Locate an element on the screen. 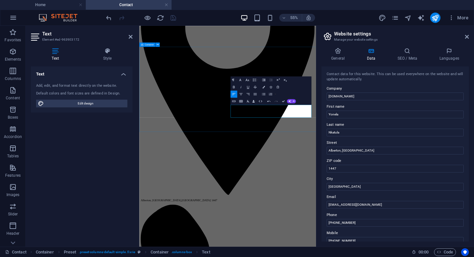 Image resolution: width=474 pixels, height=257 pixels. button: Superscript is located at coordinates (278, 80).